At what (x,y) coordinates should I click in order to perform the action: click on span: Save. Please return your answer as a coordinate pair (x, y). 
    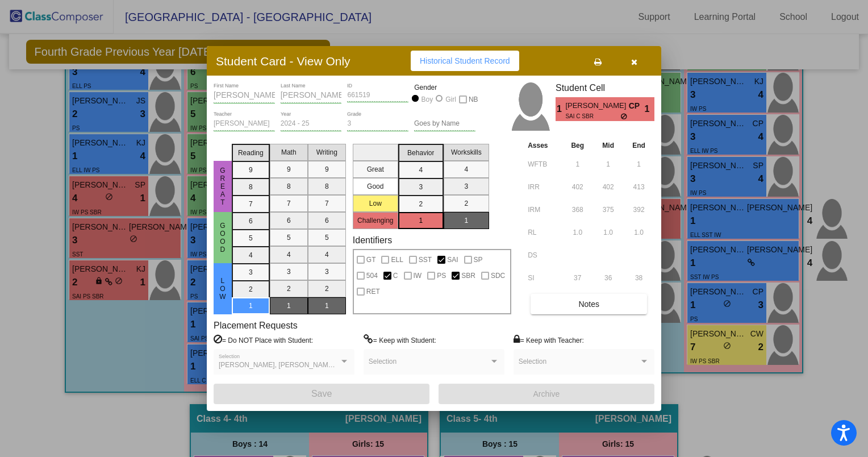
    Looking at the image, I should click on (322, 393).